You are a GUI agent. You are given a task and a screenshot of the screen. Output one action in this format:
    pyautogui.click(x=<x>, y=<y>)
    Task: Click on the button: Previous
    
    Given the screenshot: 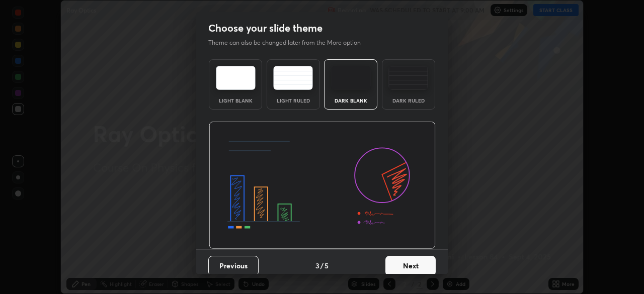 What is the action you would take?
    pyautogui.click(x=234, y=266)
    